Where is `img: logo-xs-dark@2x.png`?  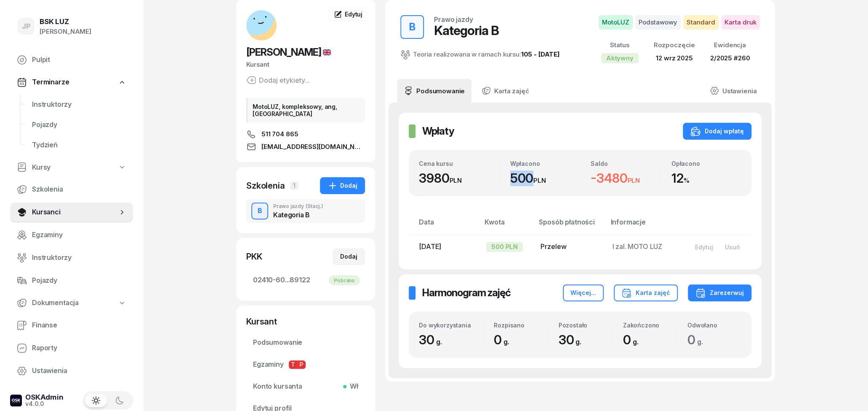
img: logo-xs-dark@2x.png is located at coordinates (16, 400).